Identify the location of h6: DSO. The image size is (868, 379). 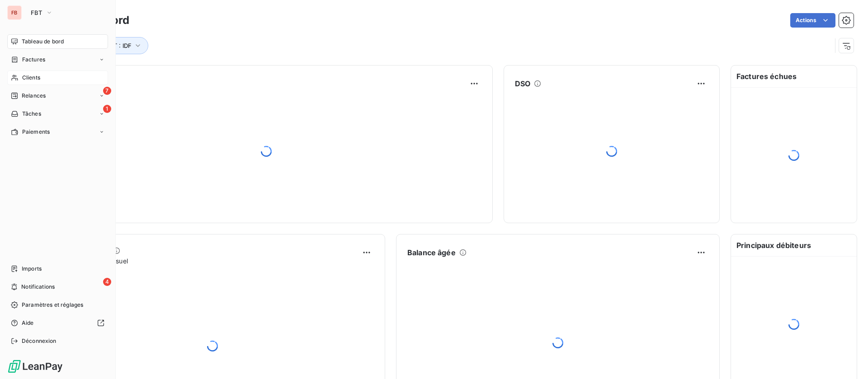
(523, 84).